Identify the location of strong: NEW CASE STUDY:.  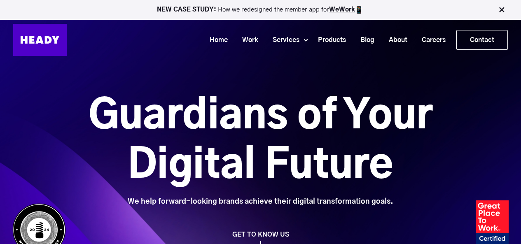
(187, 9).